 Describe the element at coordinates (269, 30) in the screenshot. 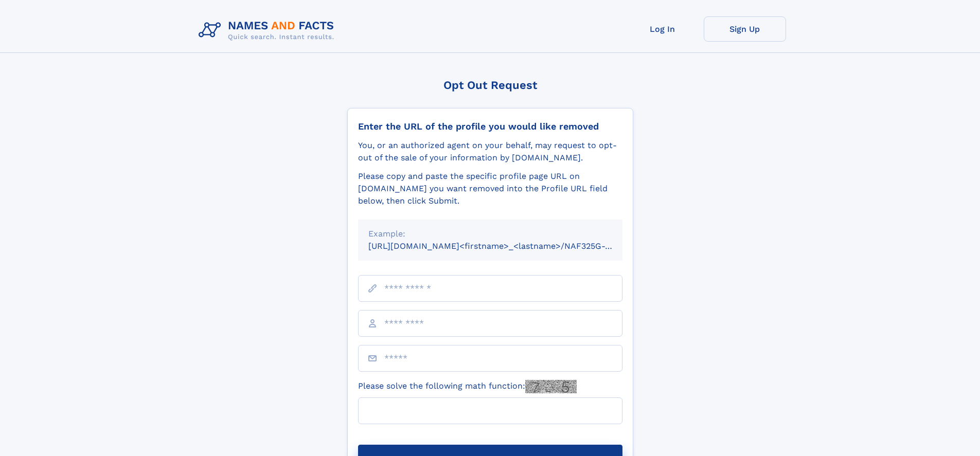

I see `img: Logo Names and Facts` at that location.